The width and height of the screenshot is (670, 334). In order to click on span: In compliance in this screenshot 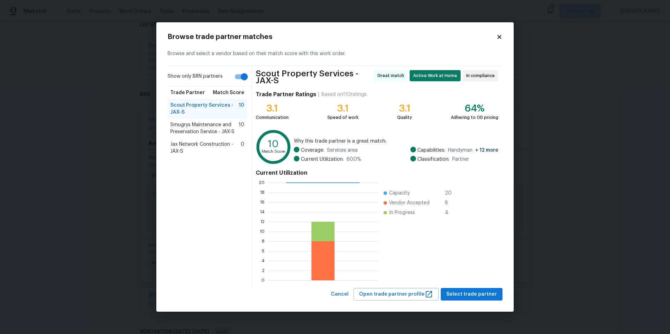, I will do `click(482, 76)`.